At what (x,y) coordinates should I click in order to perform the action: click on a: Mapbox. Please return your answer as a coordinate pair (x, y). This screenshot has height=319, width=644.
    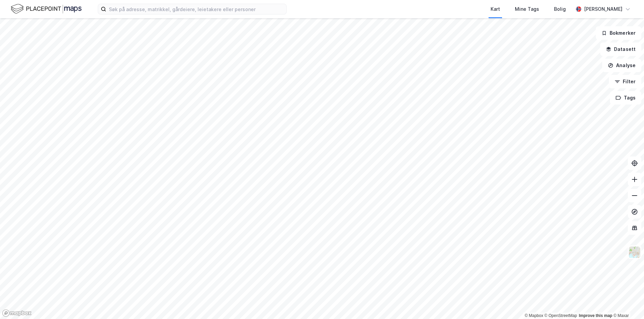
    Looking at the image, I should click on (534, 315).